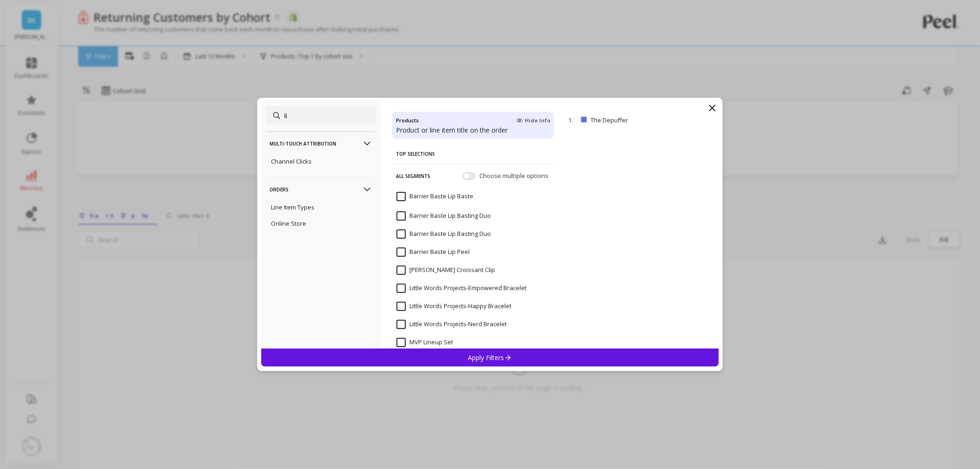 The image size is (980, 469). Describe the element at coordinates (407, 120) in the screenshot. I see `h4: Products` at that location.